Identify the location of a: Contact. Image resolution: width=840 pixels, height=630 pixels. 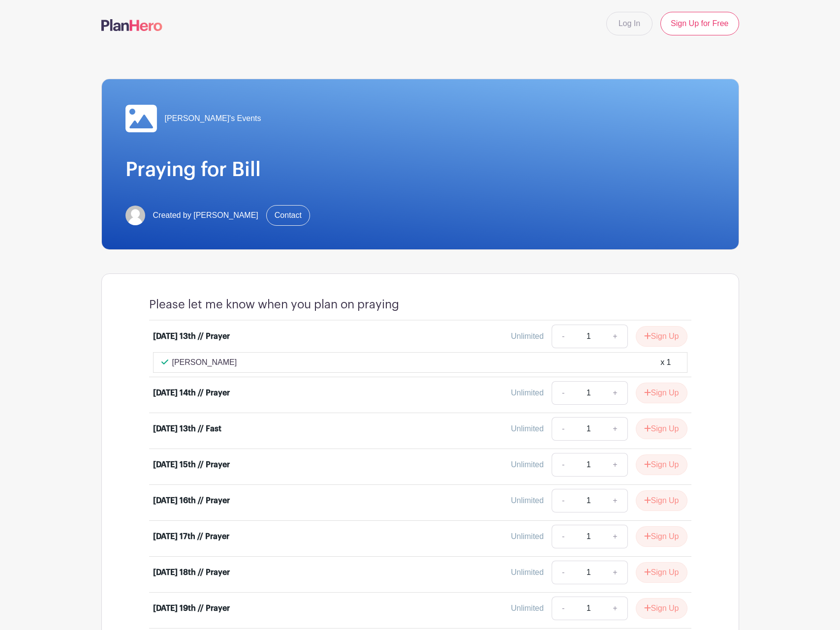
(287, 215).